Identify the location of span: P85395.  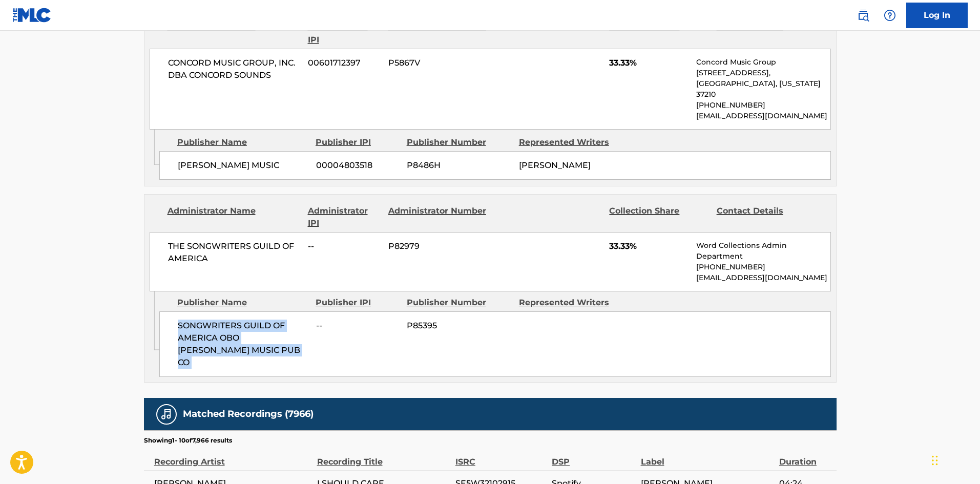
(459, 326).